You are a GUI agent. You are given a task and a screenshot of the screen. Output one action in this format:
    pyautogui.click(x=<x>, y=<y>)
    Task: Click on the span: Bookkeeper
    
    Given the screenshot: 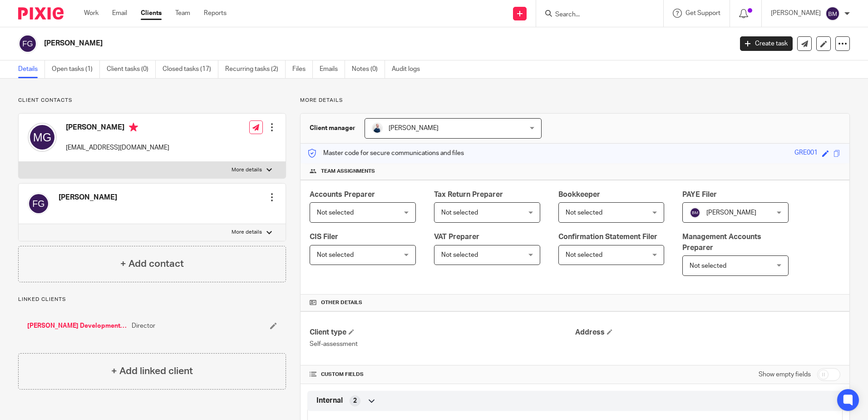 What is the action you would take?
    pyautogui.click(x=580, y=195)
    